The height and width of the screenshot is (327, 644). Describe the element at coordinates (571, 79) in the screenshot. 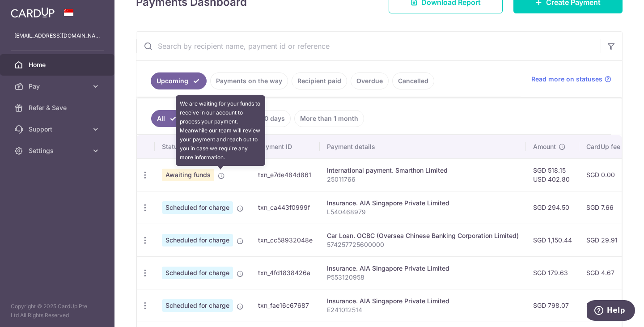

I see `a: Read more on statuses` at that location.